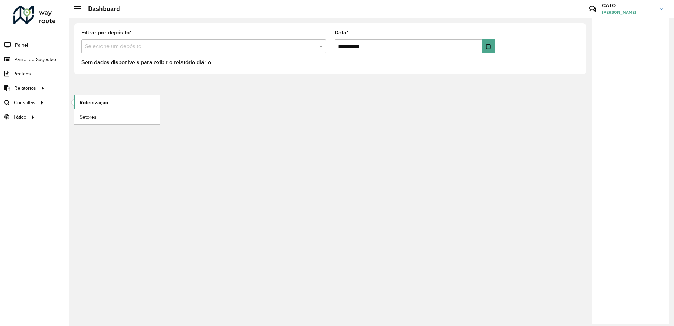 Image resolution: width=674 pixels, height=326 pixels. What do you see at coordinates (488, 46) in the screenshot?
I see `button: Choose Date` at bounding box center [488, 46].